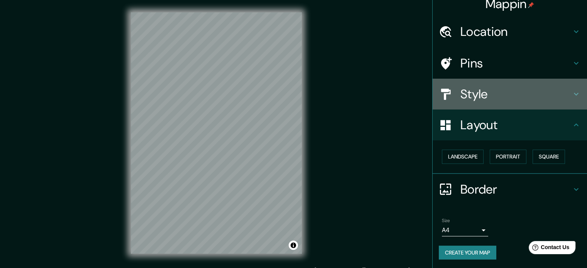 This screenshot has height=268, width=587. I want to click on button: Square, so click(549, 157).